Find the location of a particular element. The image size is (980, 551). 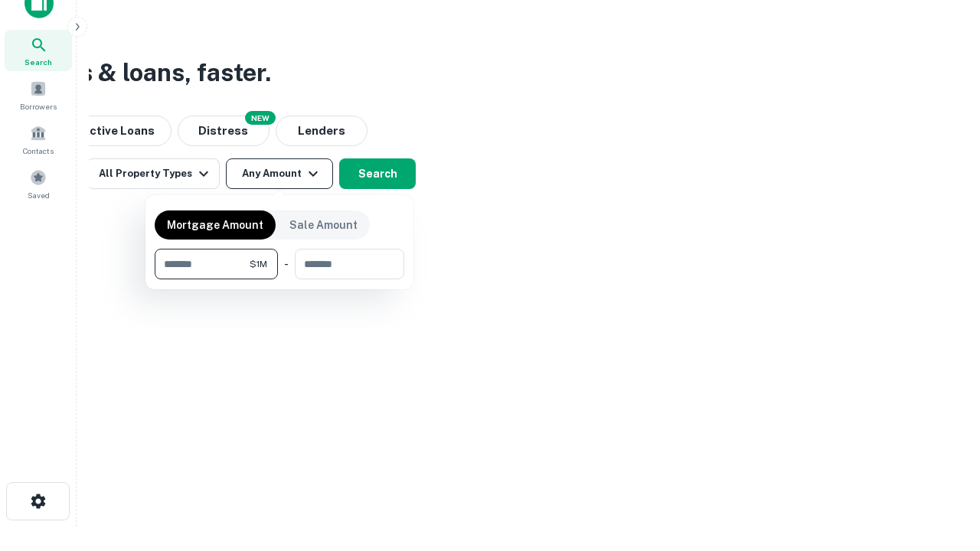

p: Mortgage Amount is located at coordinates (216, 225).